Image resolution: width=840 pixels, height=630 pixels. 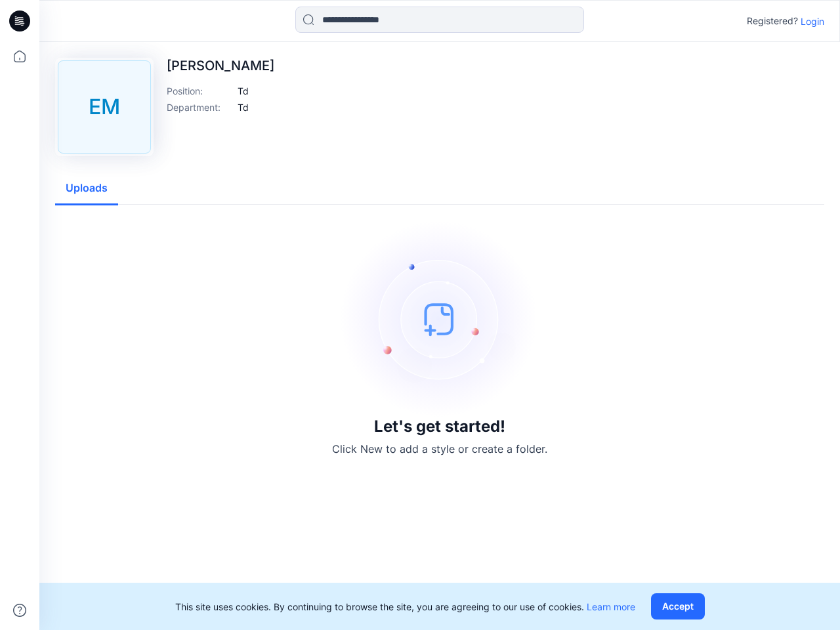 What do you see at coordinates (611, 607) in the screenshot?
I see `a: Learn more` at bounding box center [611, 607].